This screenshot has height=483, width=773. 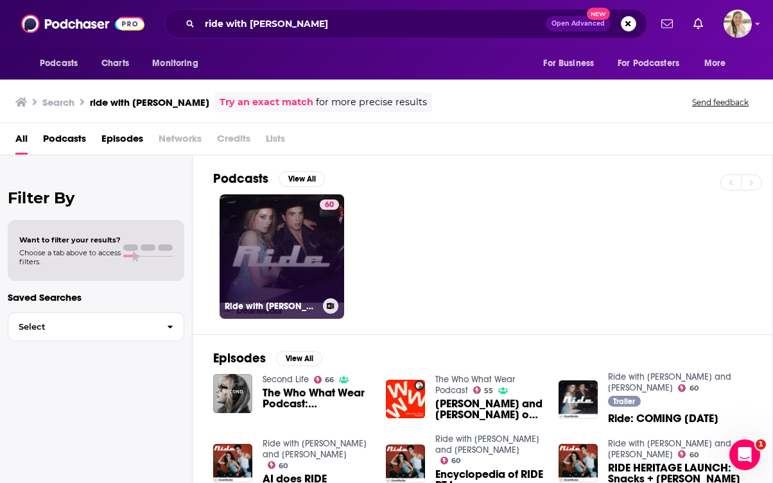 I want to click on h3: Search, so click(x=58, y=102).